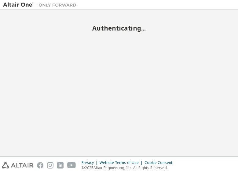 Image resolution: width=238 pixels, height=174 pixels. What do you see at coordinates (71, 165) in the screenshot?
I see `img: youtube.svg` at bounding box center [71, 165].